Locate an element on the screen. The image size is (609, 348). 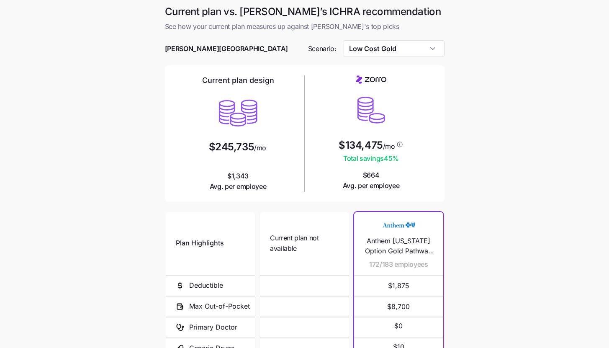
span: Plan Highlights is located at coordinates (200, 243).